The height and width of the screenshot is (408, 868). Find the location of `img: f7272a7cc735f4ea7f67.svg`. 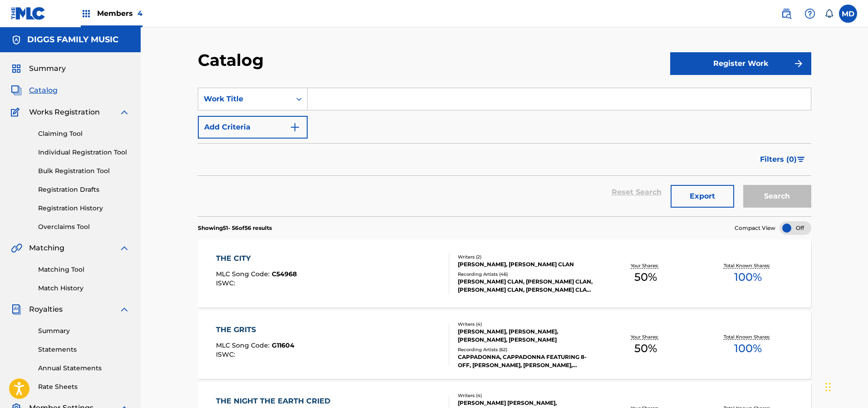

img: f7272a7cc735f4ea7f67.svg is located at coordinates (799, 63).